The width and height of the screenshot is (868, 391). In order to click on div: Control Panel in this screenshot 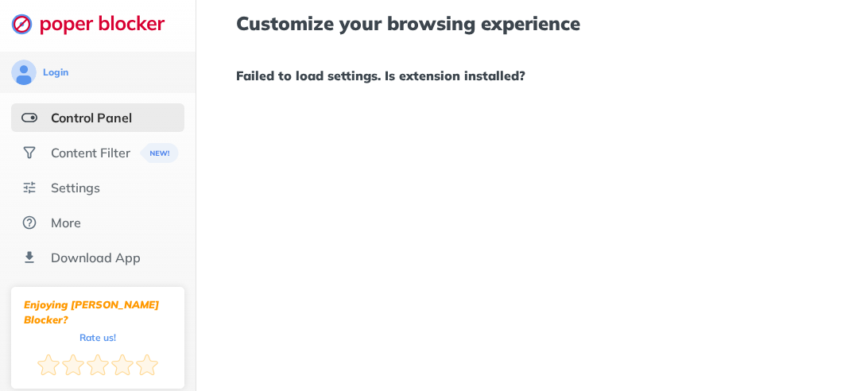, I will do `click(91, 118)`.